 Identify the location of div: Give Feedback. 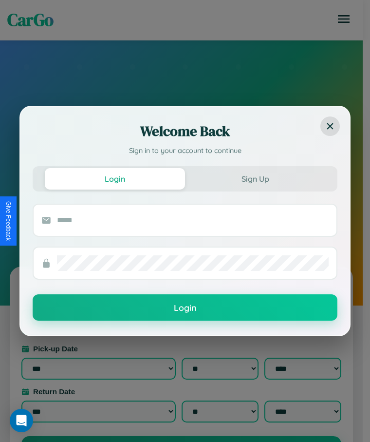
(8, 221).